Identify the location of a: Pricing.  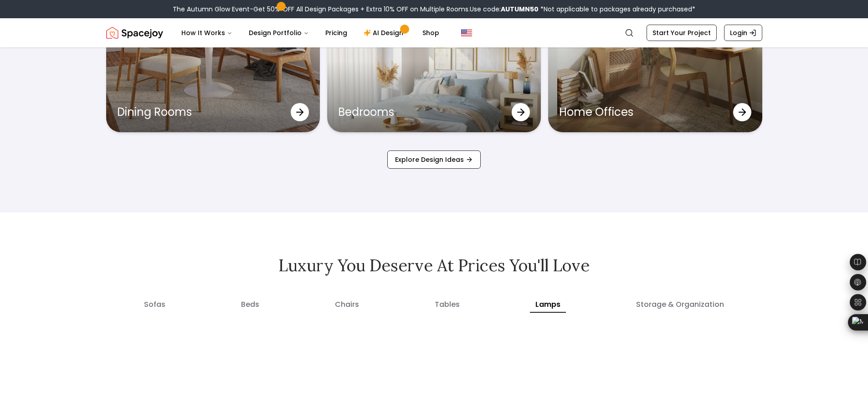
(336, 33).